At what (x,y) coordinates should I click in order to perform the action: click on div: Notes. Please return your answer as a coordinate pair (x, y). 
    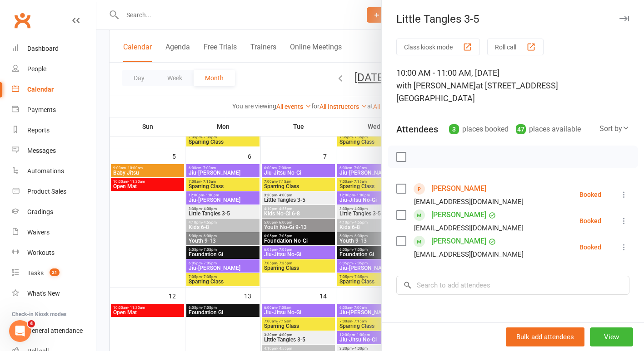
    Looking at the image, I should click on (408, 326).